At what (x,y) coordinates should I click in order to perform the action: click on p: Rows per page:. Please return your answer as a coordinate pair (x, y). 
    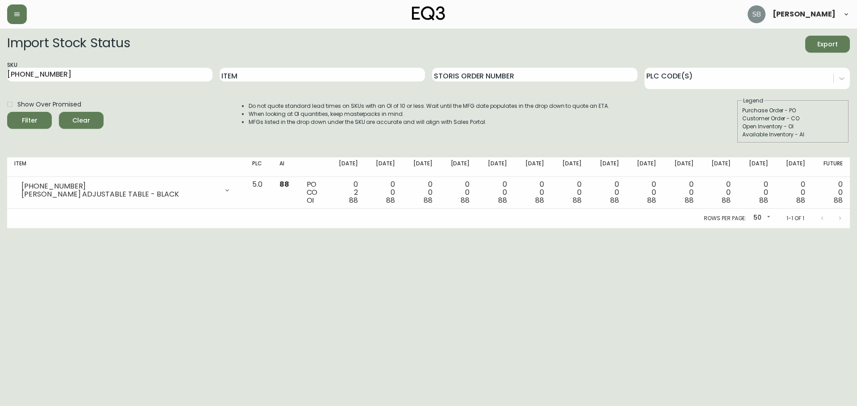
    Looking at the image, I should click on (725, 219).